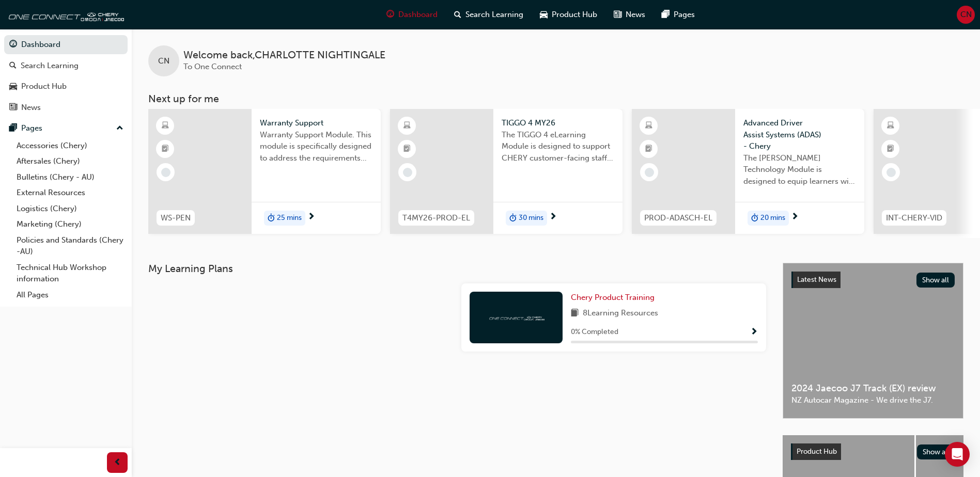 The height and width of the screenshot is (477, 980). What do you see at coordinates (684, 14) in the screenshot?
I see `span: Pages` at bounding box center [684, 14].